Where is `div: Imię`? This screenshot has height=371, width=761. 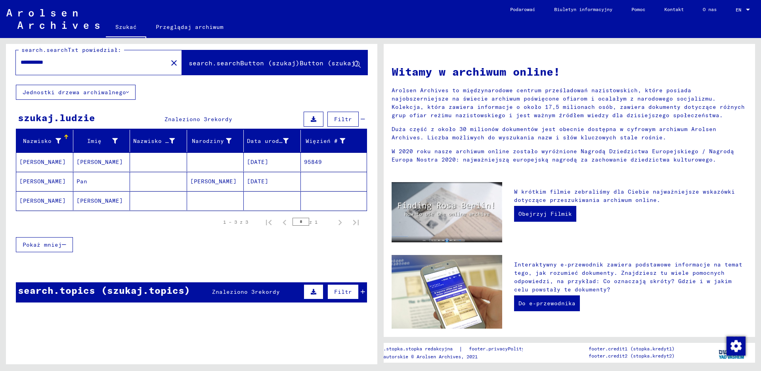
div: Imię is located at coordinates (103, 141).